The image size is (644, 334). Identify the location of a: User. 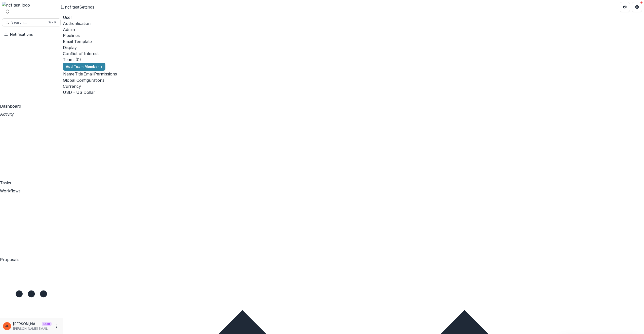
(354, 18).